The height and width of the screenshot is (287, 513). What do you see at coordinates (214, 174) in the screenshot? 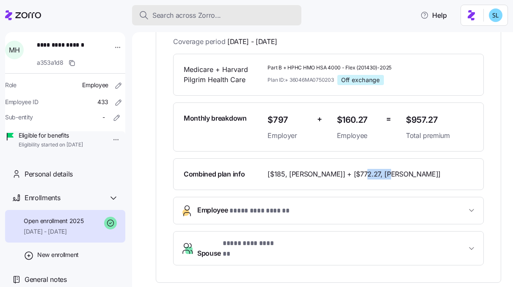
I see `span: Combined plan info` at bounding box center [214, 174].